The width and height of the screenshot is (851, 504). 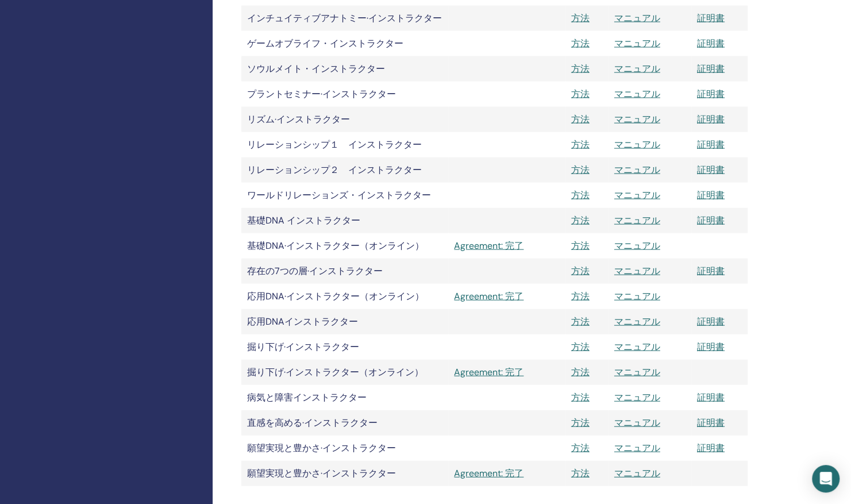 I want to click on td: リズム·インストラクター, so click(x=345, y=119).